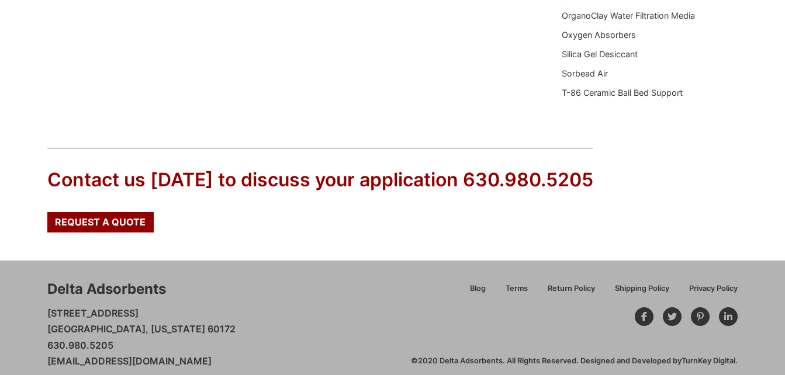 The image size is (785, 375). I want to click on a: Oxygen Absorbers, so click(598, 34).